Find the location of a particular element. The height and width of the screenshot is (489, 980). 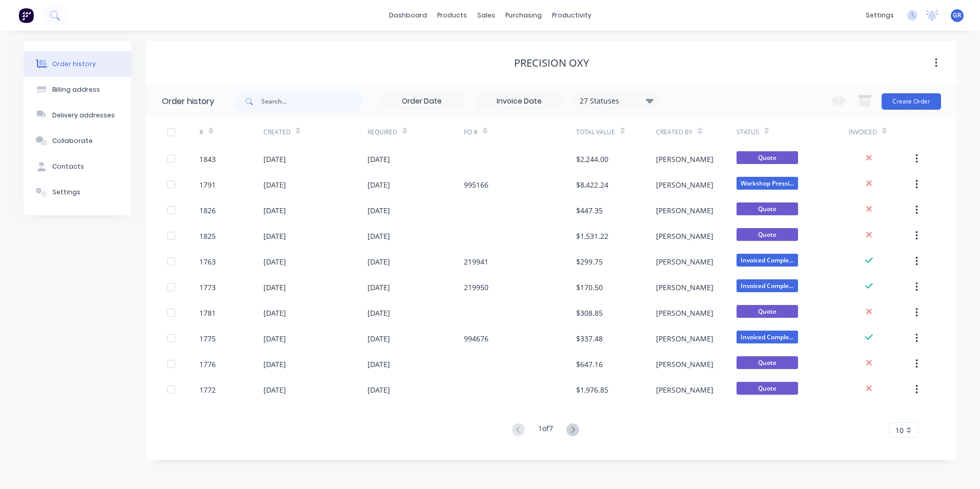

div: $337.48 is located at coordinates (590, 338).